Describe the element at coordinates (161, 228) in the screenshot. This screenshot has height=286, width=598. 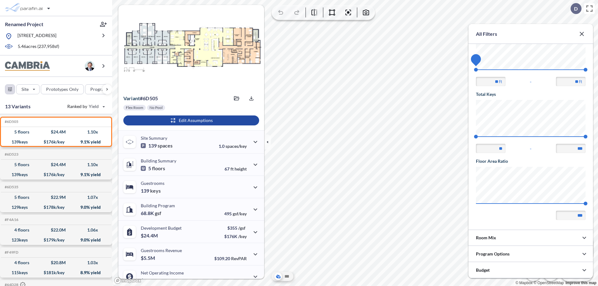
I see `p: Development Budget` at that location.